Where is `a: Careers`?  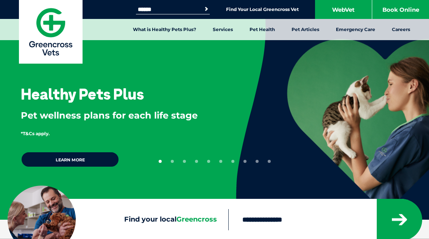 a: Careers is located at coordinates (401, 30).